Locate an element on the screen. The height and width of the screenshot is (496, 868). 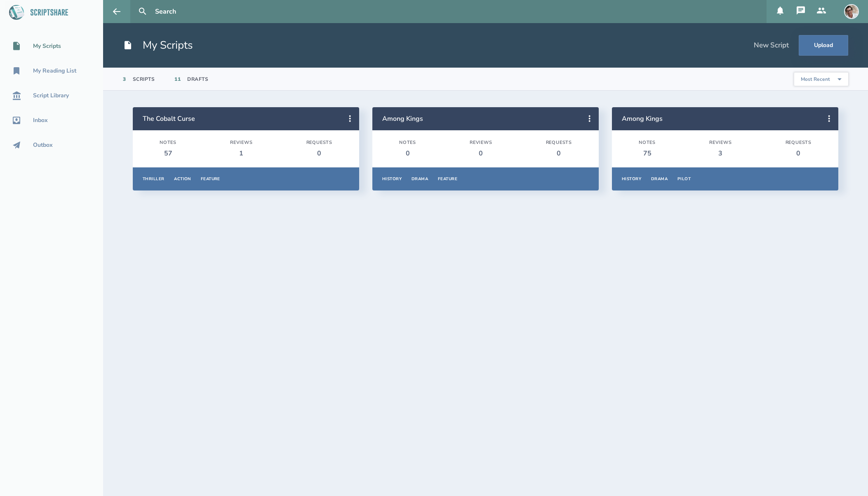
a: The Cobalt Curse is located at coordinates (168, 119).